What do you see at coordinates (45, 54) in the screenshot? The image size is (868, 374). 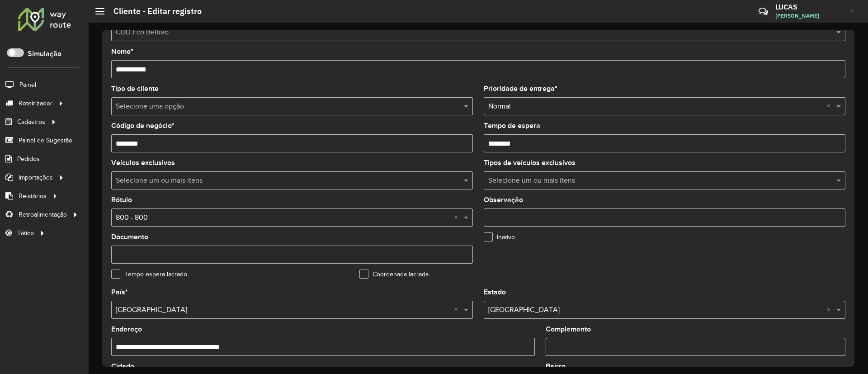 I see `label: Simulação` at bounding box center [45, 54].